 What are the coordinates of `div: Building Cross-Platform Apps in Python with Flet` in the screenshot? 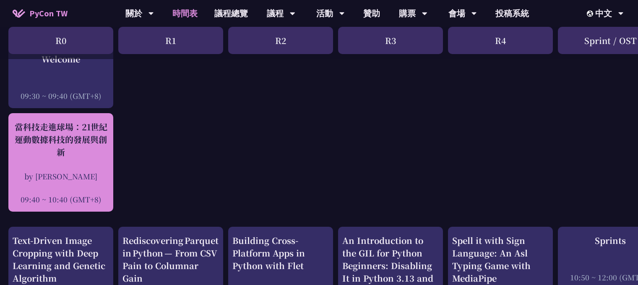 It's located at (280, 253).